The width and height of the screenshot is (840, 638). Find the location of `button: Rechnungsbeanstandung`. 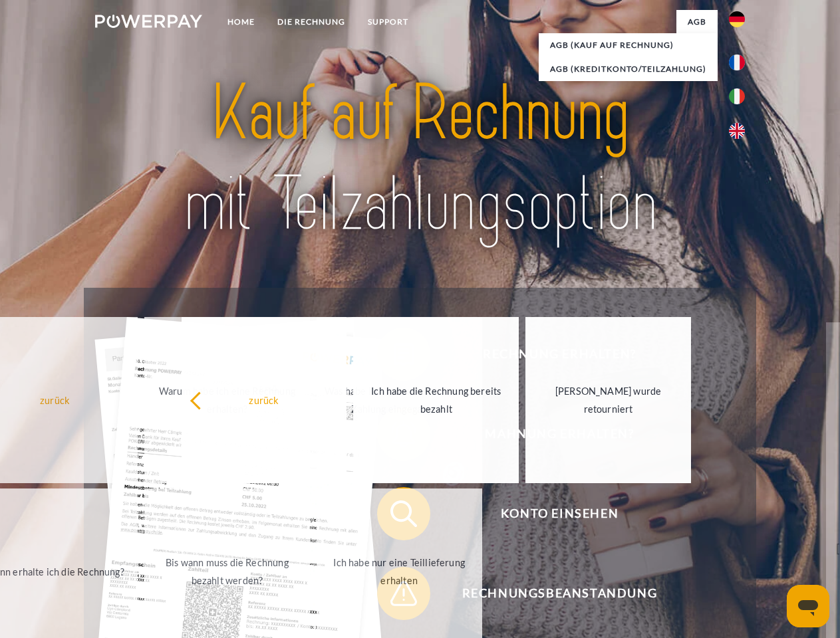

button: Rechnungsbeanstandung is located at coordinates (550, 594).